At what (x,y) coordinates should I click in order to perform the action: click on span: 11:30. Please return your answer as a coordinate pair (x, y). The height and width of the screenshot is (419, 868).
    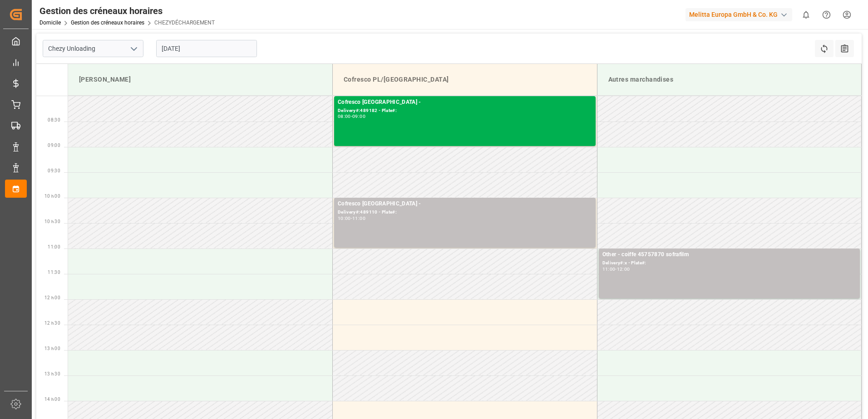
    Looking at the image, I should click on (54, 272).